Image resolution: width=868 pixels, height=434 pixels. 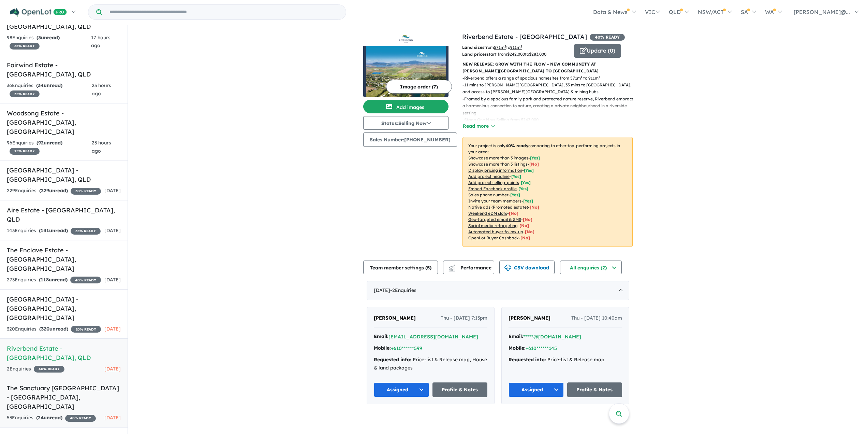 I want to click on button: Update (0), so click(x=597, y=51).